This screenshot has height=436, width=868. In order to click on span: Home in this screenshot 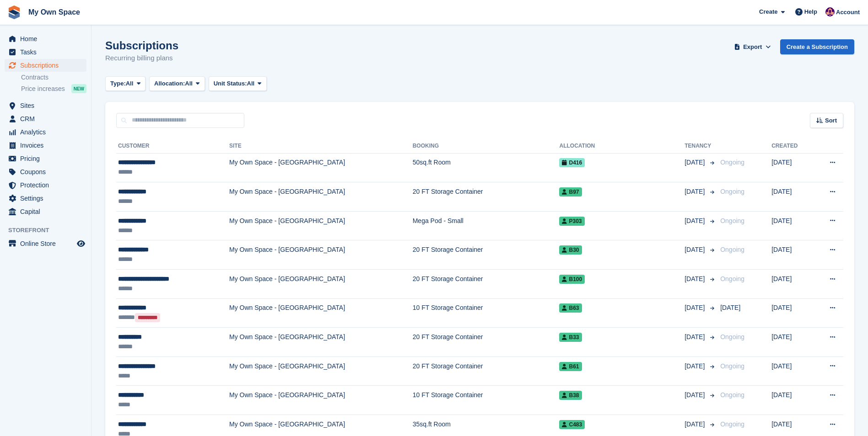, I will do `click(48, 39)`.